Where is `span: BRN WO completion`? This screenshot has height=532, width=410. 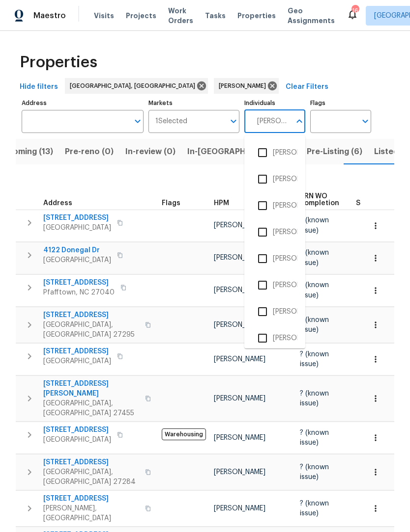 span: BRN WO completion is located at coordinates (319, 200).